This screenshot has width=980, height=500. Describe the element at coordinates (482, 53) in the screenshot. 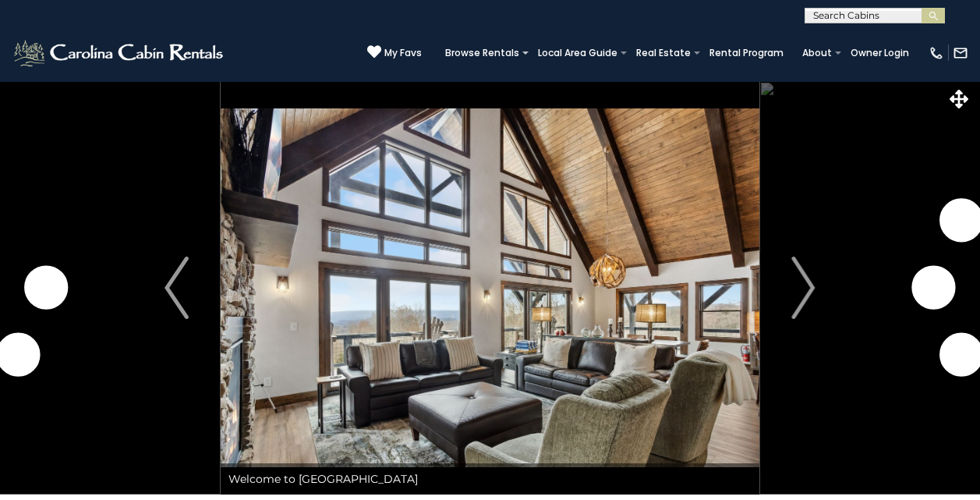

I see `a: Browse Rentals` at that location.